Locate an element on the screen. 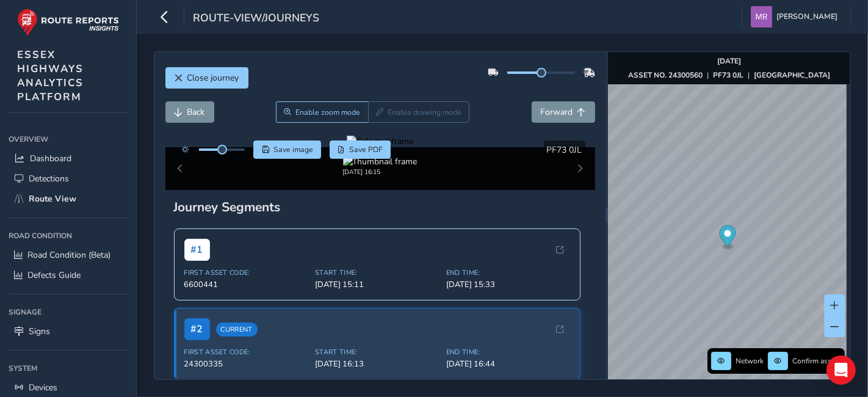 This screenshot has width=868, height=397. span: Save PDF is located at coordinates (365, 149).